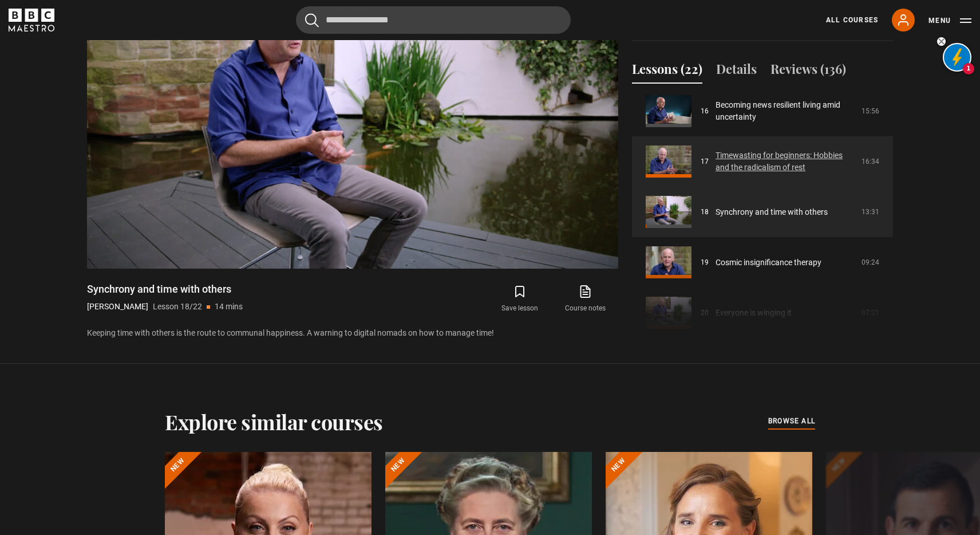  What do you see at coordinates (32, 20) in the screenshot?
I see `a: BBC Maestro` at bounding box center [32, 20].